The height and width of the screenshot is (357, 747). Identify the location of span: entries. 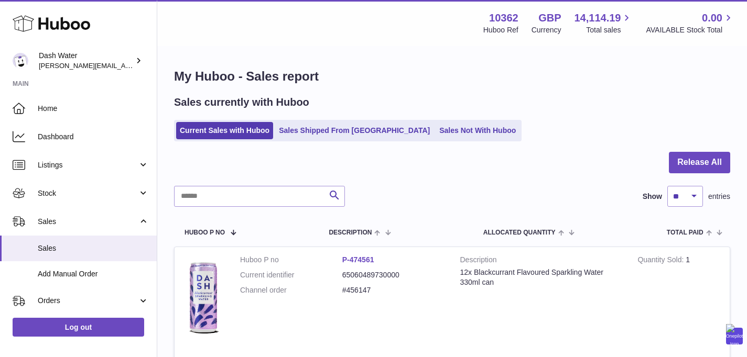
(719, 196).